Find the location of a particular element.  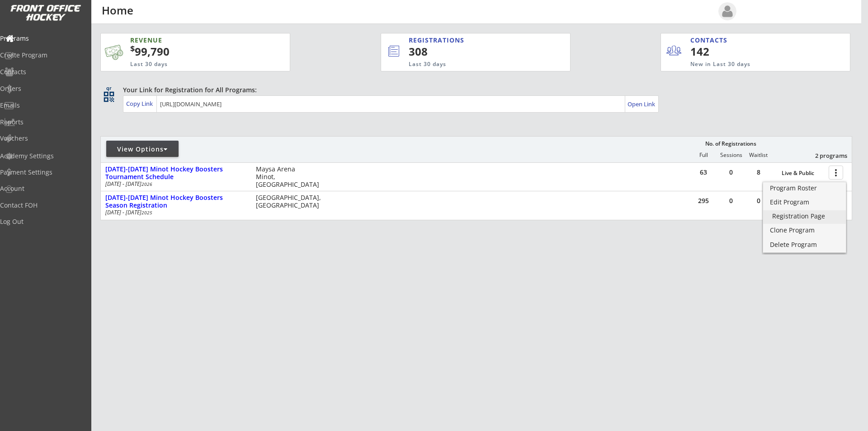

em: 2025 is located at coordinates (147, 213).